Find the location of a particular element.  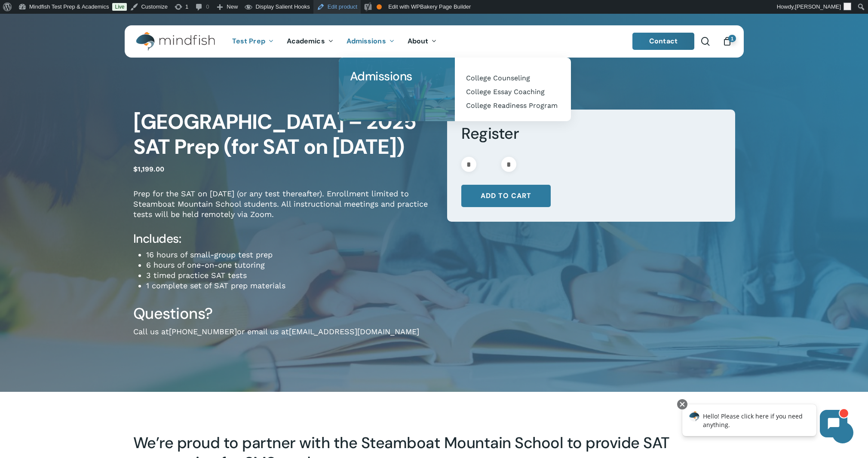

div: OK is located at coordinates (379, 7).